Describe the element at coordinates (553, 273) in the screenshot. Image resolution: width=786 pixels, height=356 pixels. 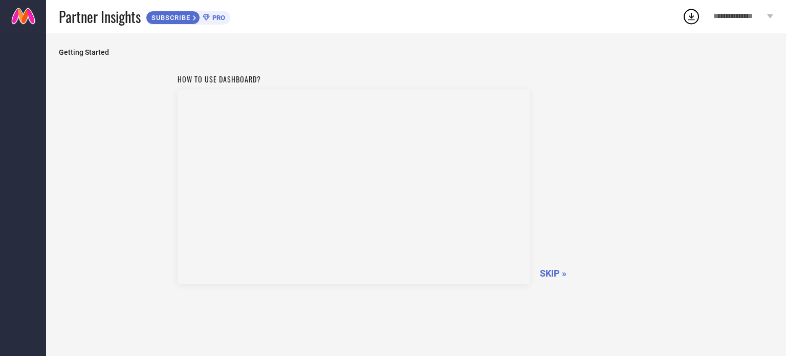
I see `span: SKIP »` at that location.